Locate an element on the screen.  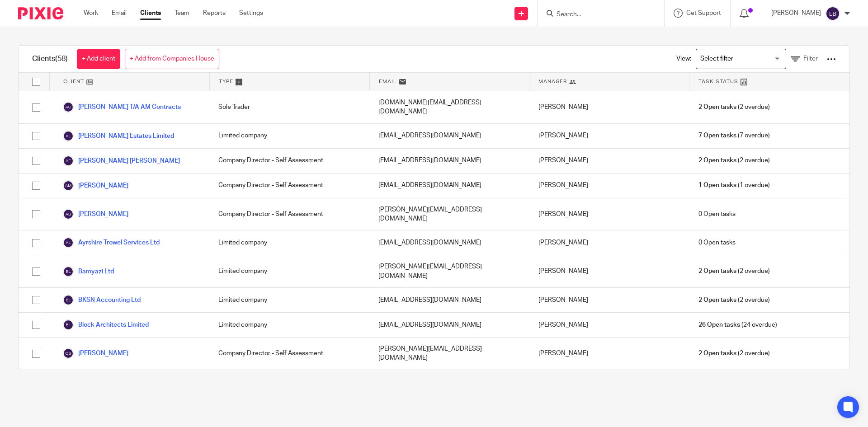
a: Email is located at coordinates (119, 13).